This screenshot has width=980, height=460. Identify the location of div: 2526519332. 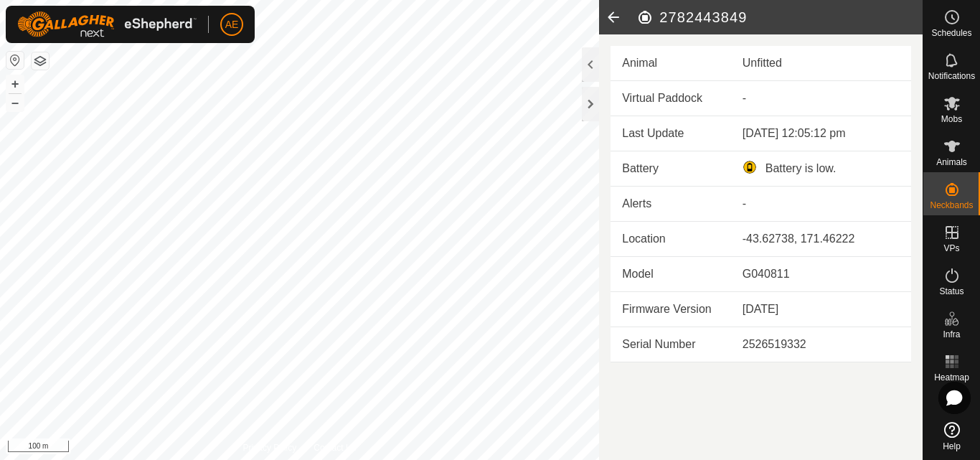
(821, 345).